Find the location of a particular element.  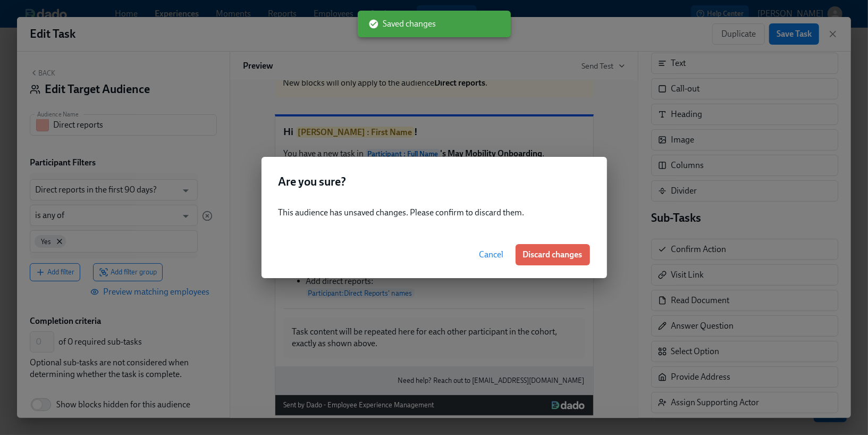

div: This audience has unsaved changes. Please confirm to discard them. is located at coordinates (435, 215).